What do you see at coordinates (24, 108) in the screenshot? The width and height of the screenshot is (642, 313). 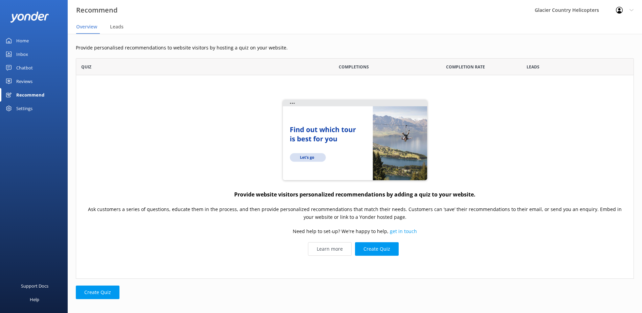 I see `div: Settings` at bounding box center [24, 108].